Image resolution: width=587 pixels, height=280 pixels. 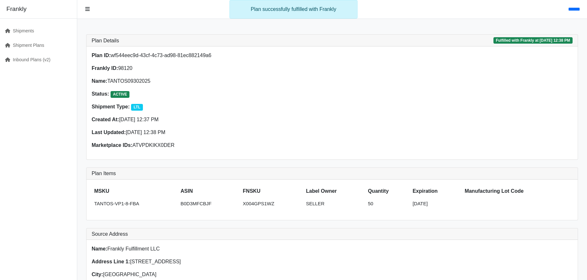 I want to click on strong: Marketplace IDs:, so click(x=112, y=145).